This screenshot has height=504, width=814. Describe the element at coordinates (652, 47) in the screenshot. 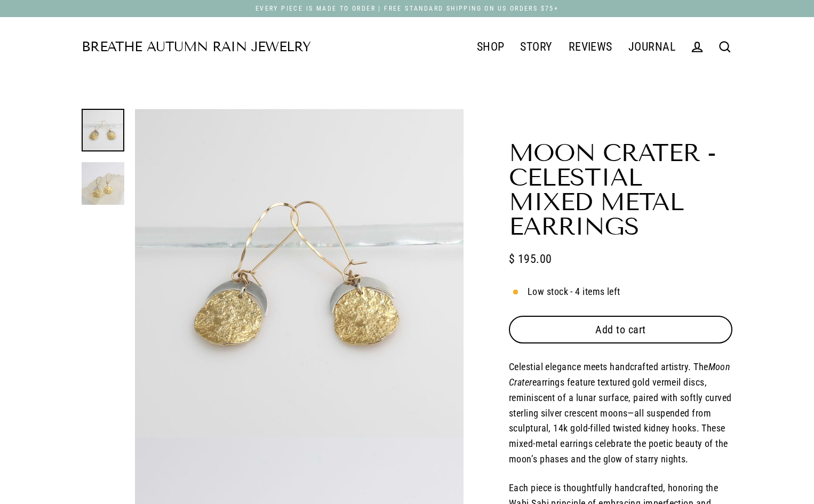

I see `a: JOURNAL` at that location.